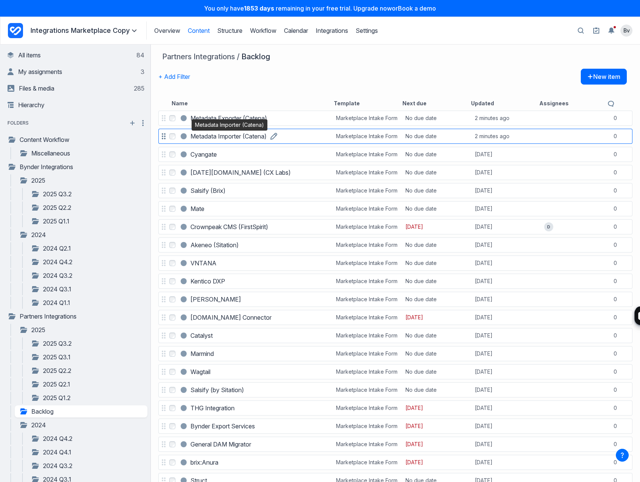 This screenshot has width=640, height=482. I want to click on h3: Salsify (Brix), so click(208, 191).